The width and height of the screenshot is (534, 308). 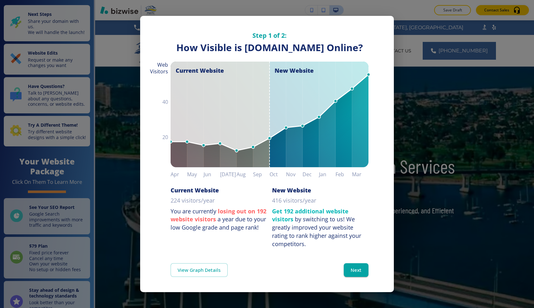 I want to click on h6: Jan, so click(x=327, y=174).